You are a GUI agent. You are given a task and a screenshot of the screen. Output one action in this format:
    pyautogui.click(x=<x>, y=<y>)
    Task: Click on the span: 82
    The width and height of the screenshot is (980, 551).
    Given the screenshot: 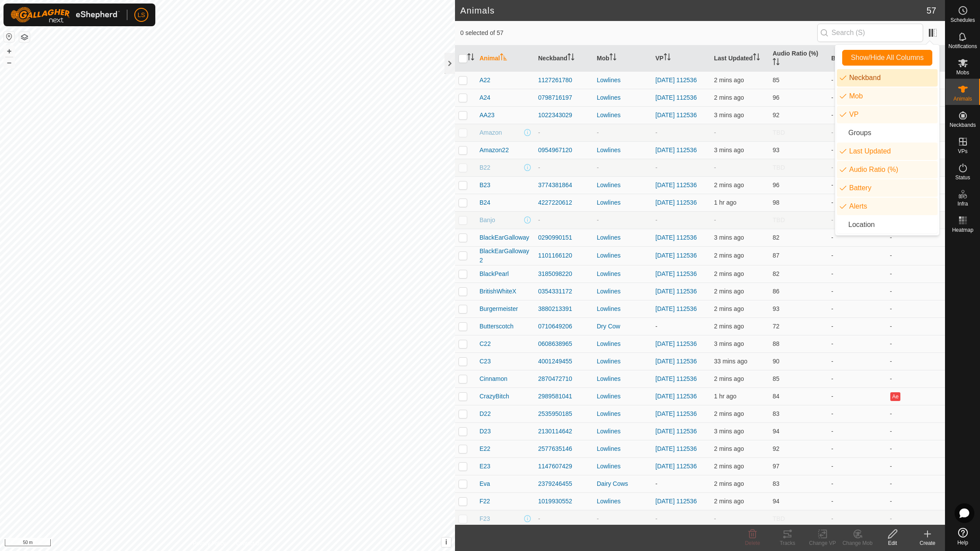 What is the action you would take?
    pyautogui.click(x=776, y=237)
    